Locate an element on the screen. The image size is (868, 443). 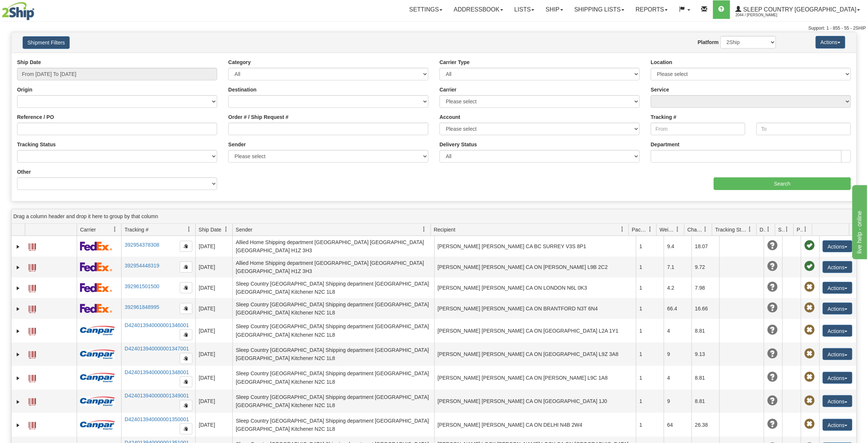
td: 9 is located at coordinates (677, 401).